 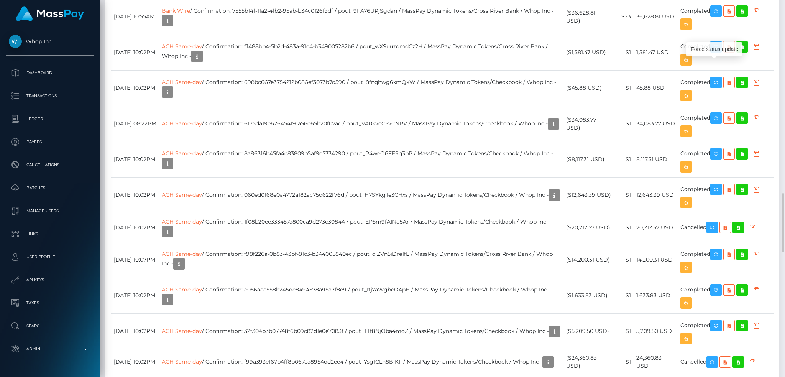 What do you see at coordinates (655, 227) in the screenshot?
I see `td: 20,212.57 USD` at bounding box center [655, 227].